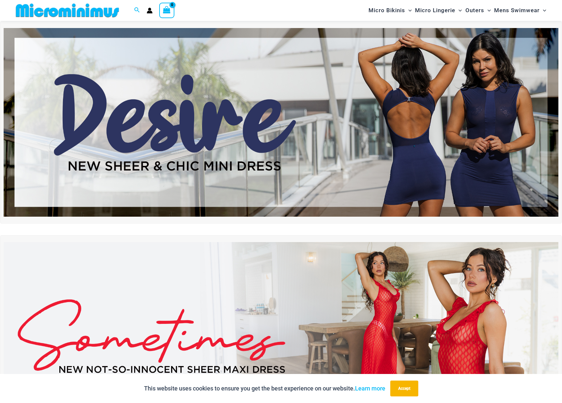 The image size is (562, 403). Describe the element at coordinates (150, 11) in the screenshot. I see `a: Account icon link` at that location.